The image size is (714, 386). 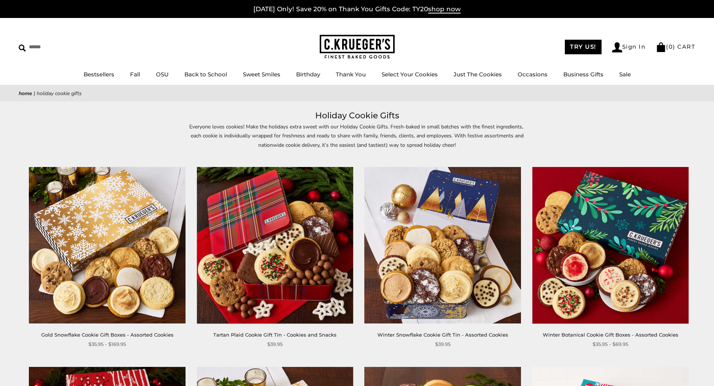 What do you see at coordinates (671, 46) in the screenshot?
I see `span: 0` at bounding box center [671, 46].